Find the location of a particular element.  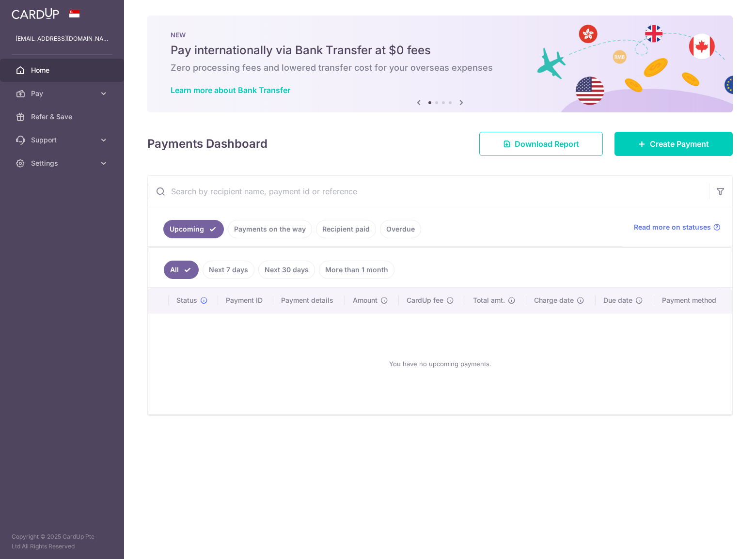

span: Charge date is located at coordinates (554, 300).